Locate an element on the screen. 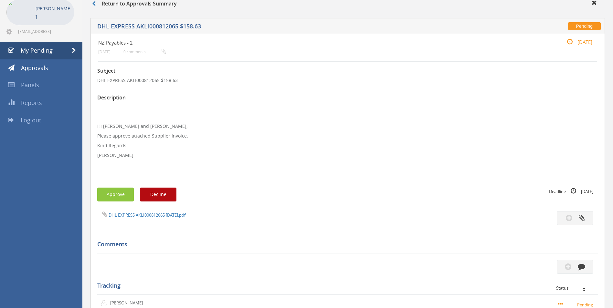 The image size is (613, 308). h5: Tracking is located at coordinates (345, 286).